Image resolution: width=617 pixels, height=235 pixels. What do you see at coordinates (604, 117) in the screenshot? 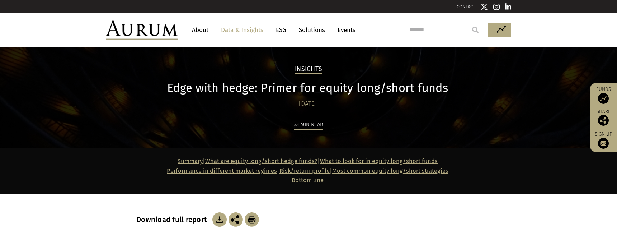
I see `div: Share` at bounding box center [604, 117].